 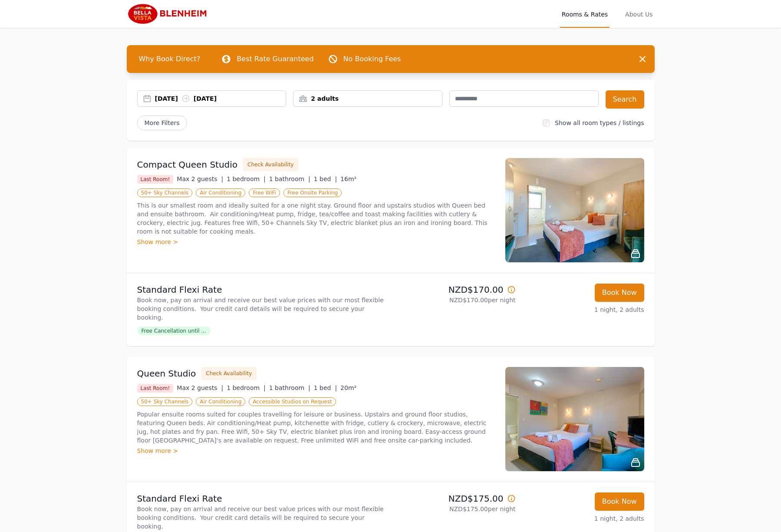 What do you see at coordinates (599, 123) in the screenshot?
I see `label: Show all room types / listings` at bounding box center [599, 123].